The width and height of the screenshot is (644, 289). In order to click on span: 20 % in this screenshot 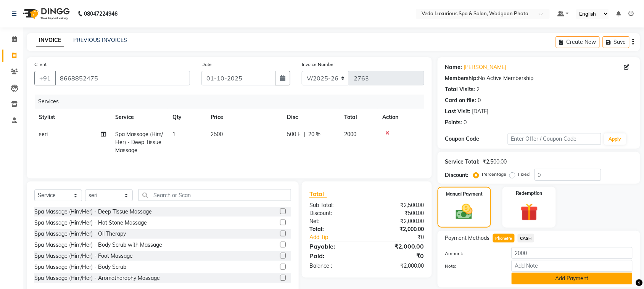, I will do `click(314, 134)`.